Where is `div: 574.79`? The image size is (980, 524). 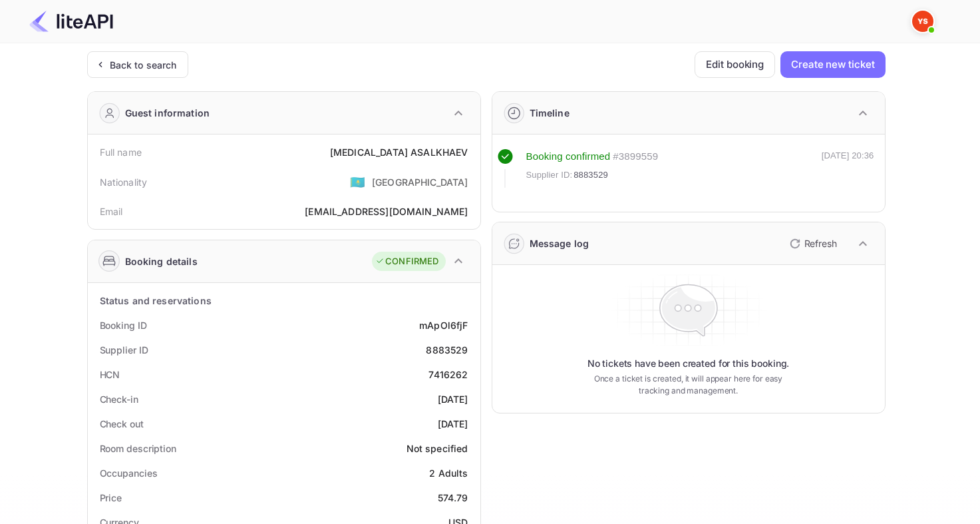 div: 574.79 is located at coordinates (453, 497).